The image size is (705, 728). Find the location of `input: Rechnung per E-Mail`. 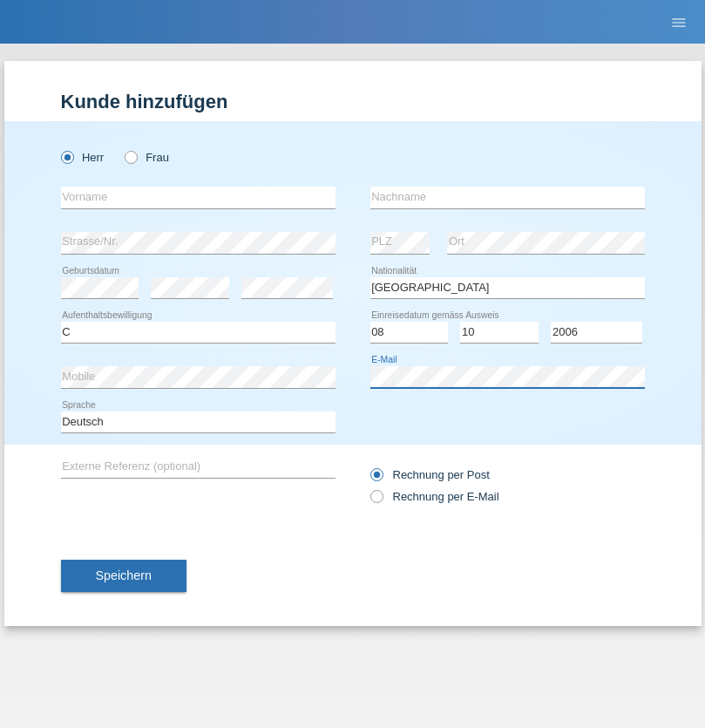

input: Rechnung per E-Mail is located at coordinates (376, 501).